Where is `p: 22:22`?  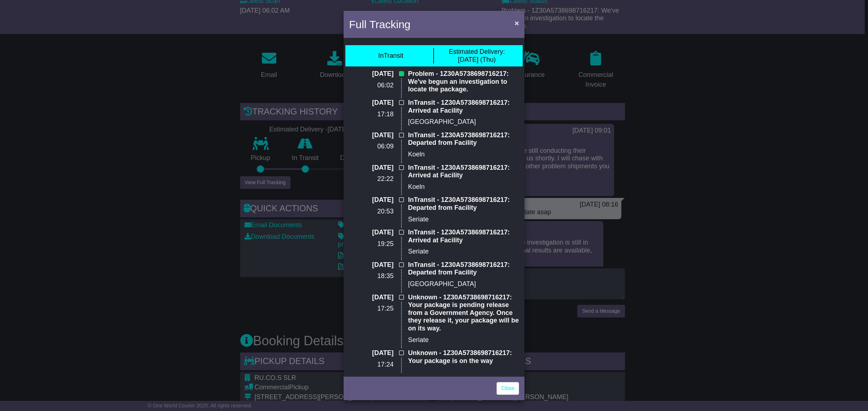 p: 22:22 is located at coordinates (371, 179).